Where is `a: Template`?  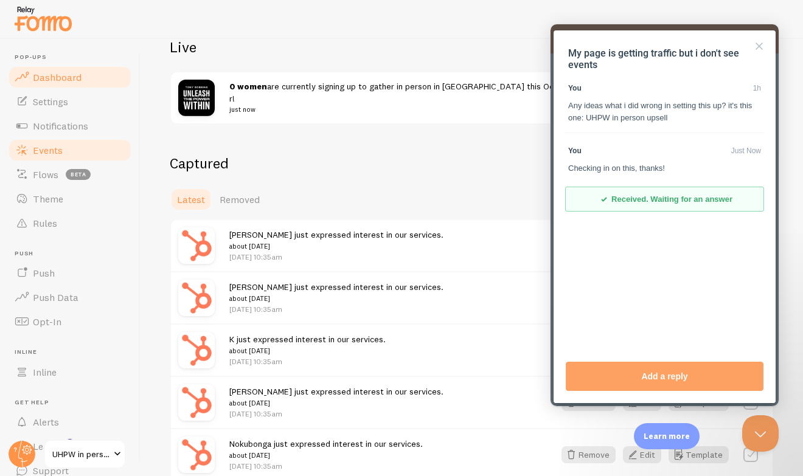 a: Template is located at coordinates (698, 455).